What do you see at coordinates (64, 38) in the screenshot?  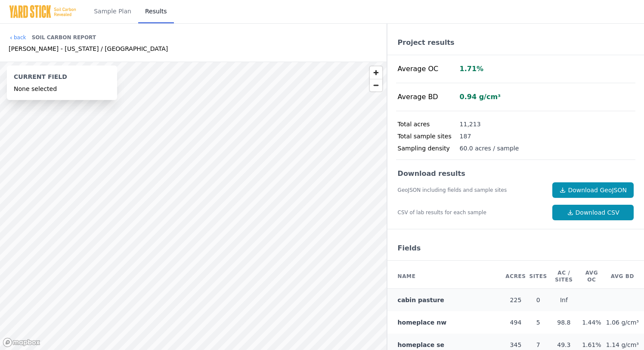 I see `div: Soil Carbon Report` at bounding box center [64, 38].